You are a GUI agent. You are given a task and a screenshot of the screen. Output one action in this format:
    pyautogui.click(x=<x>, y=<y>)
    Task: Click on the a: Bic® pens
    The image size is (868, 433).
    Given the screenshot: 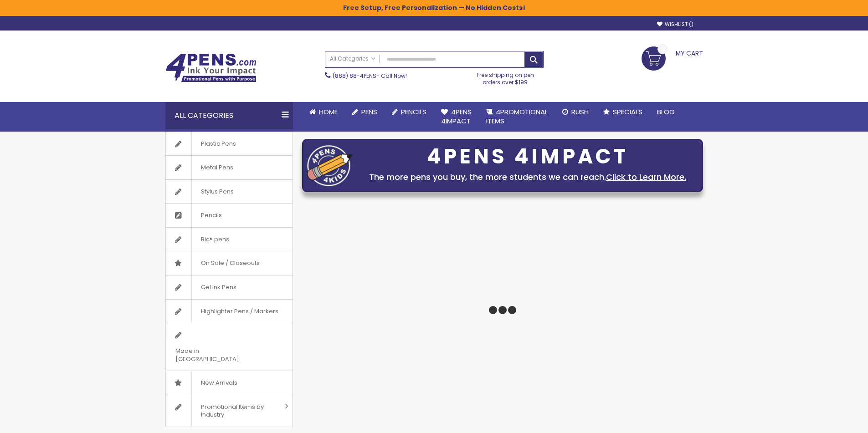 What is the action you would take?
    pyautogui.click(x=229, y=240)
    